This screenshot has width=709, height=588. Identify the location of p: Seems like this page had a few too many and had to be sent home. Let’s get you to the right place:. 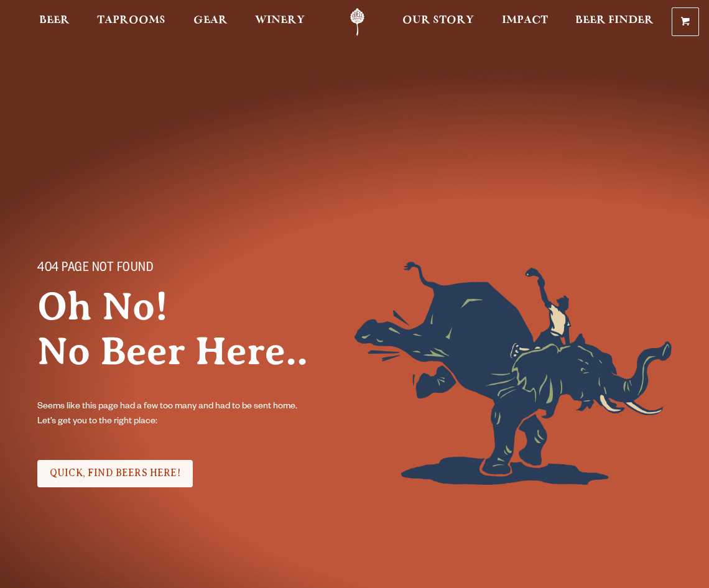
(174, 414).